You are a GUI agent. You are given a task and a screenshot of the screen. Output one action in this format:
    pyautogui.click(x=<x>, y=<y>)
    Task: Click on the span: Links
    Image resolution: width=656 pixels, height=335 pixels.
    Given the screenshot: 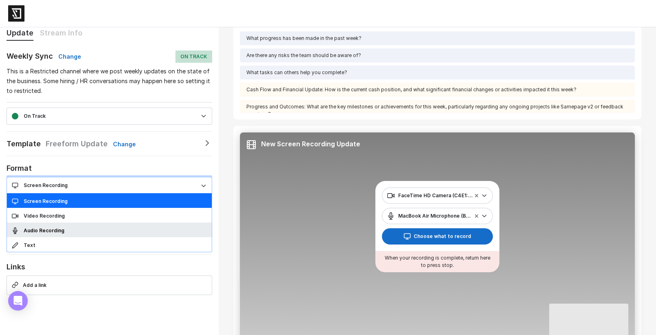 What is the action you would take?
    pyautogui.click(x=16, y=267)
    